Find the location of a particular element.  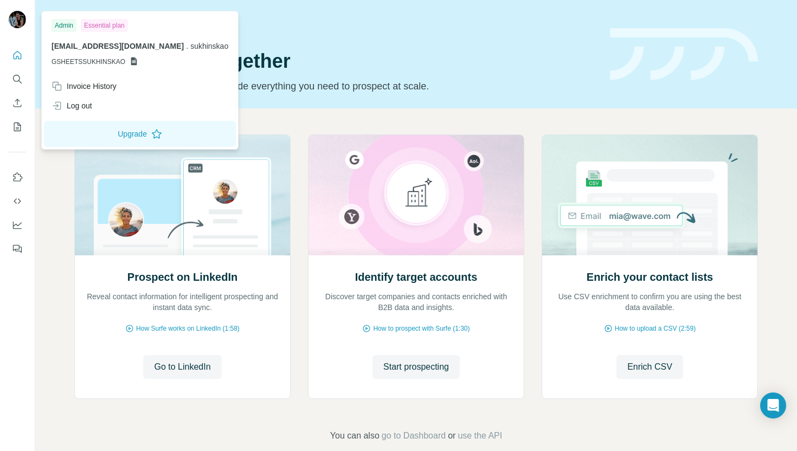

button: Use Surfe API is located at coordinates (17, 201).